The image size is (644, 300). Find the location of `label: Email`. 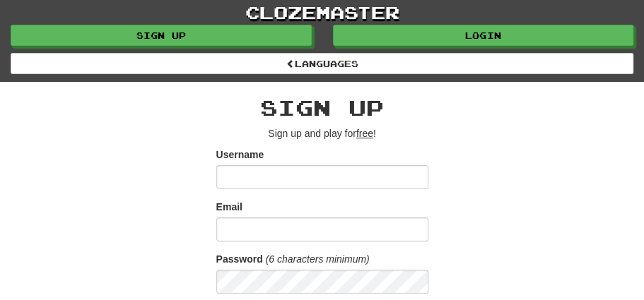

label: Email is located at coordinates (229, 207).